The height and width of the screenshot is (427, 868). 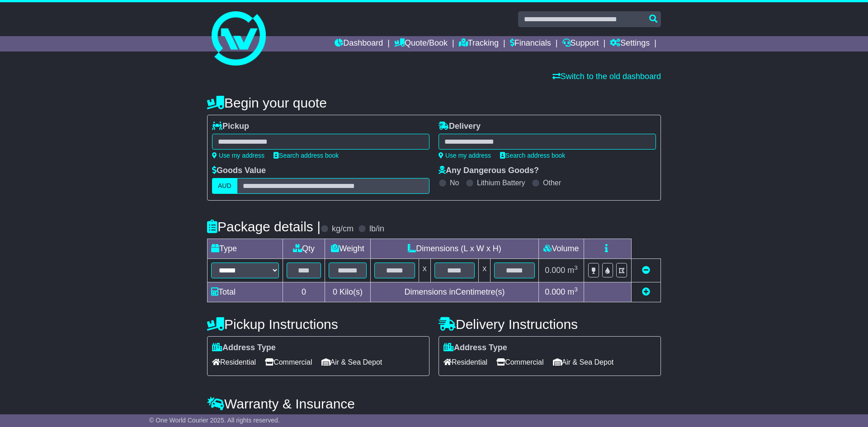 What do you see at coordinates (479, 44) in the screenshot?
I see `a: Tracking` at bounding box center [479, 44].